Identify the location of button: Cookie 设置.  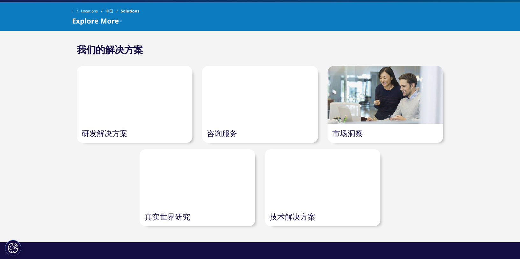
(13, 248).